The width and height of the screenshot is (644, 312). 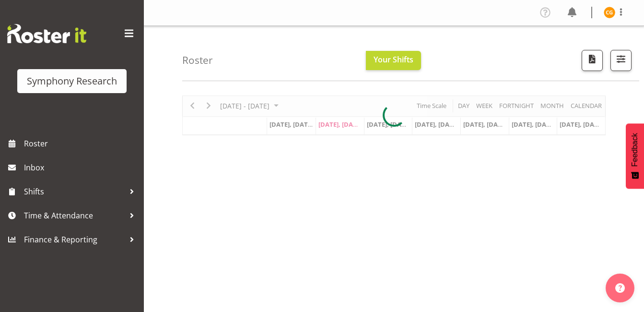 What do you see at coordinates (82, 144) in the screenshot?
I see `span: Roster` at bounding box center [82, 144].